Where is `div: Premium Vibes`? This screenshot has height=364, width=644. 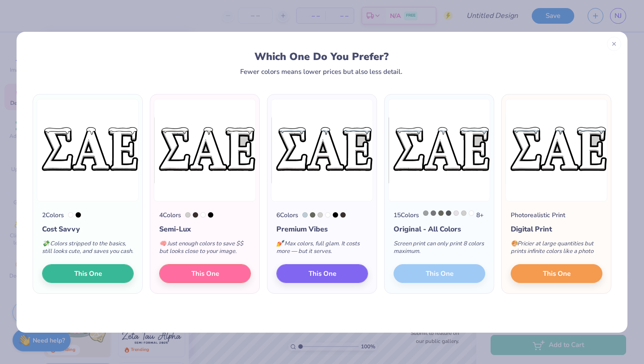 div: Premium Vibes is located at coordinates (322, 230).